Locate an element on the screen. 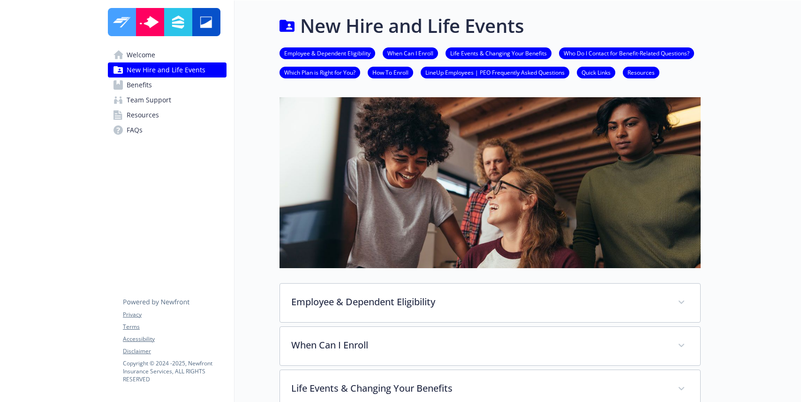 The image size is (801, 402). span: Resources is located at coordinates (143, 115).